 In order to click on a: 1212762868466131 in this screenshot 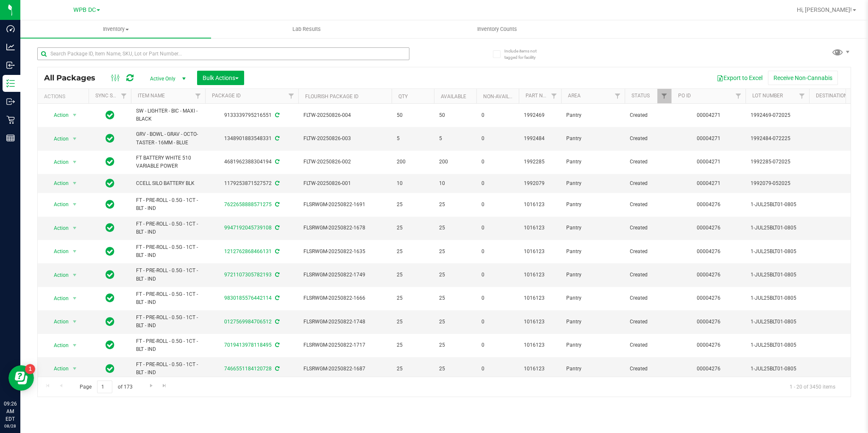, I will do `click(248, 252)`.